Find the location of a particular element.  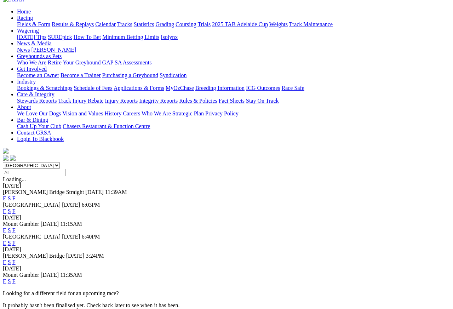

a: Breeding Information is located at coordinates (220, 88).